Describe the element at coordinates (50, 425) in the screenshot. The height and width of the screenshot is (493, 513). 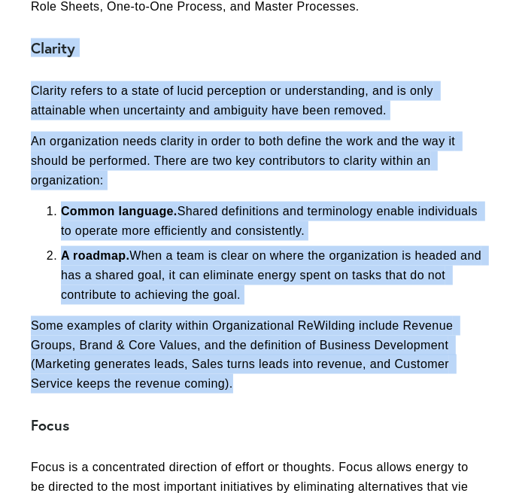
I see `strong: Focus` at that location.